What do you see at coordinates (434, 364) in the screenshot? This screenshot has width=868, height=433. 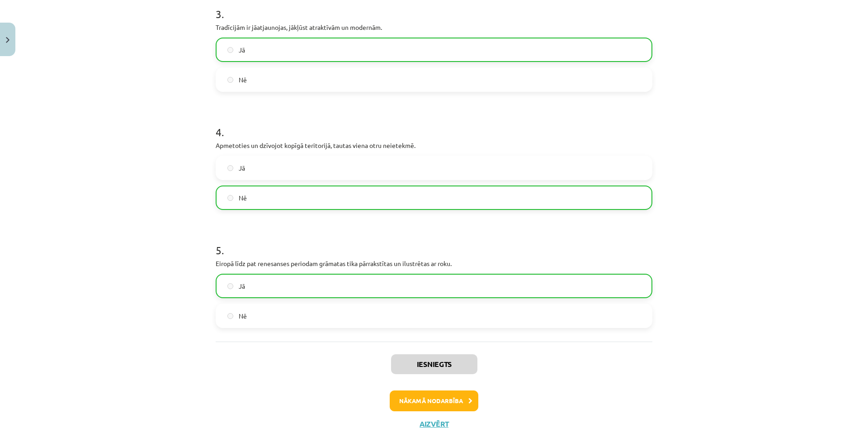 I see `button: Iesniegts` at bounding box center [434, 364].